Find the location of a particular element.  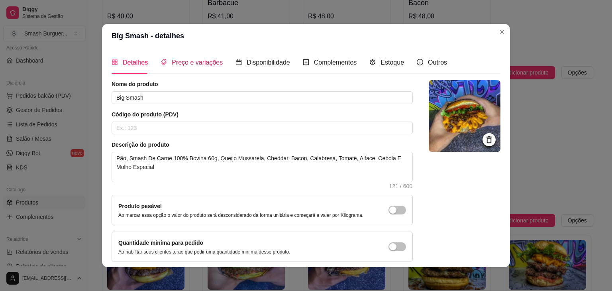

span: Complementos is located at coordinates (336, 62).